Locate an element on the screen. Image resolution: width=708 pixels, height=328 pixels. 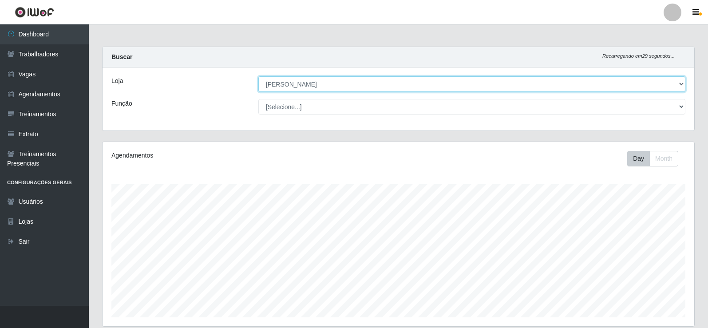
button: Day is located at coordinates (638, 158).